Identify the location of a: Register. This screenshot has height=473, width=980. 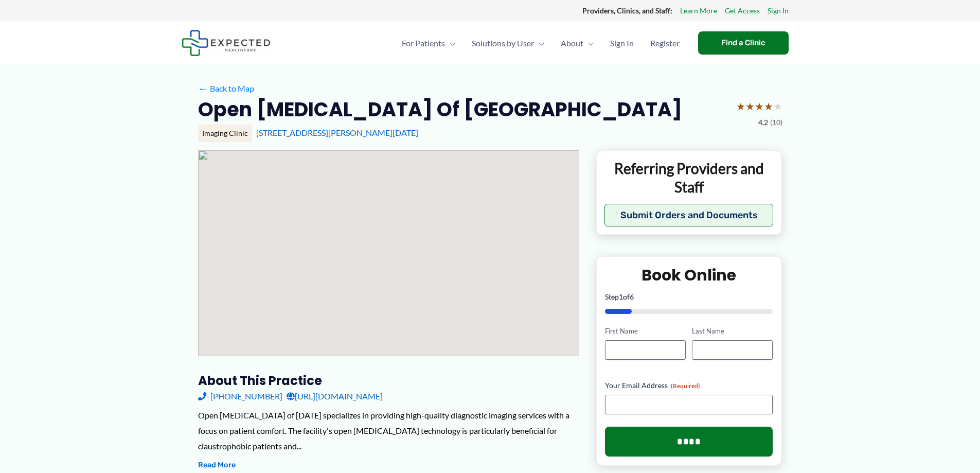
(665, 43).